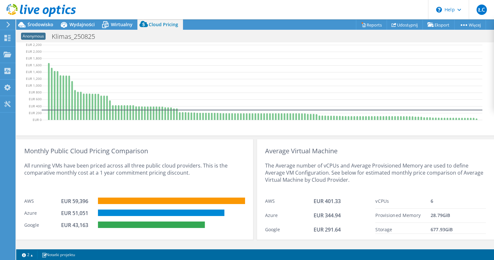 This screenshot has width=494, height=260. I want to click on span: EUR 291.64, so click(327, 229).